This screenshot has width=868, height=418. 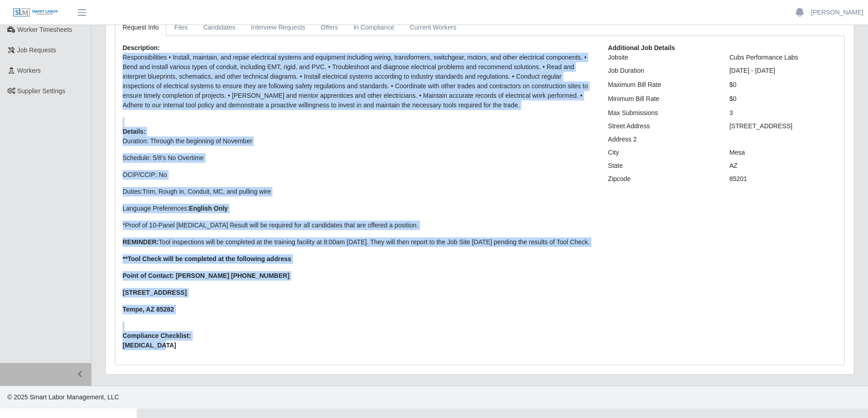 I want to click on a: Files, so click(x=181, y=27).